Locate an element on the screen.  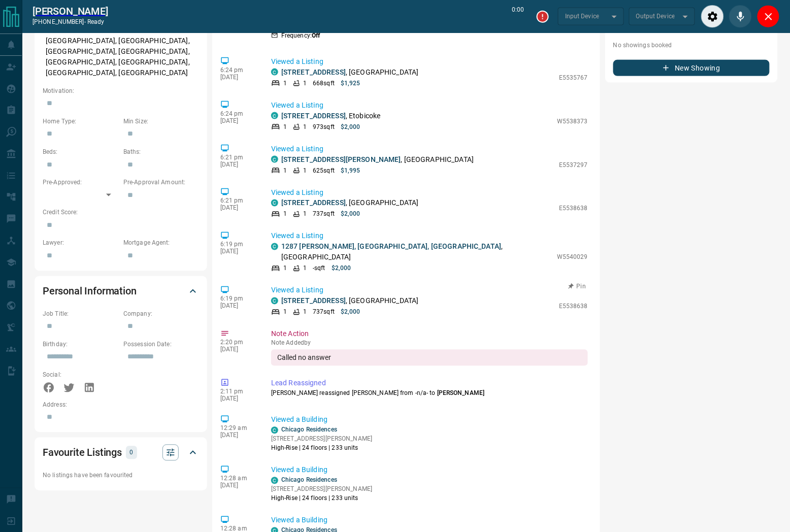
span: ready is located at coordinates (96, 22).